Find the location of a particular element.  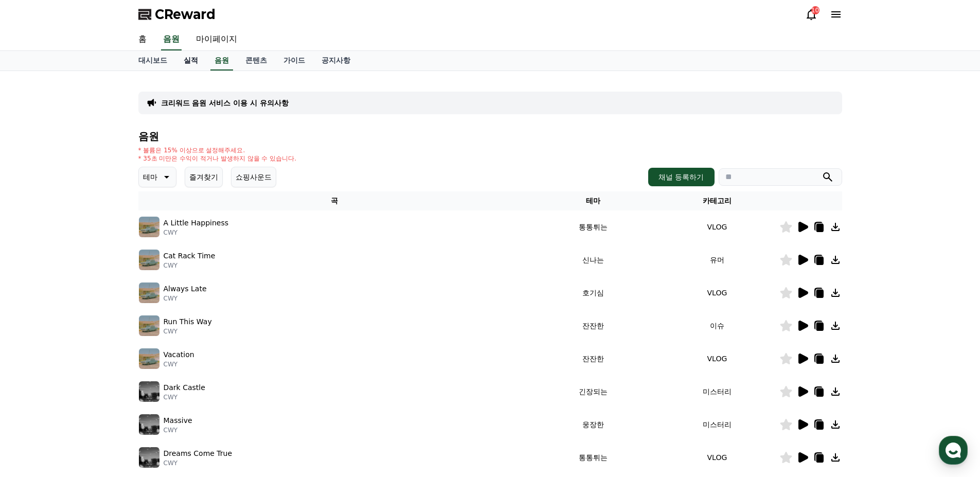

p: Dark Castle is located at coordinates (185, 387).